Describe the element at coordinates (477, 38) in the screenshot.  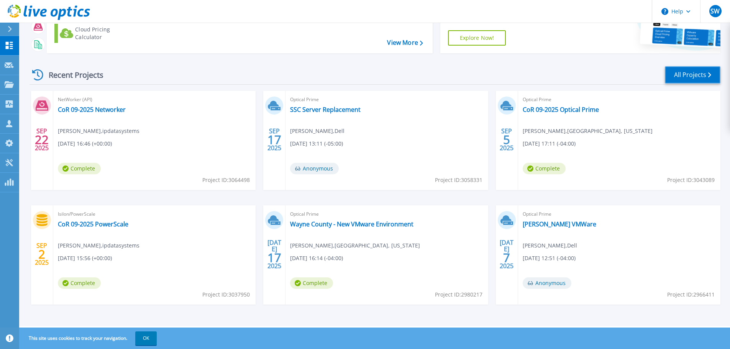
I see `a: Explore Now!` at that location.